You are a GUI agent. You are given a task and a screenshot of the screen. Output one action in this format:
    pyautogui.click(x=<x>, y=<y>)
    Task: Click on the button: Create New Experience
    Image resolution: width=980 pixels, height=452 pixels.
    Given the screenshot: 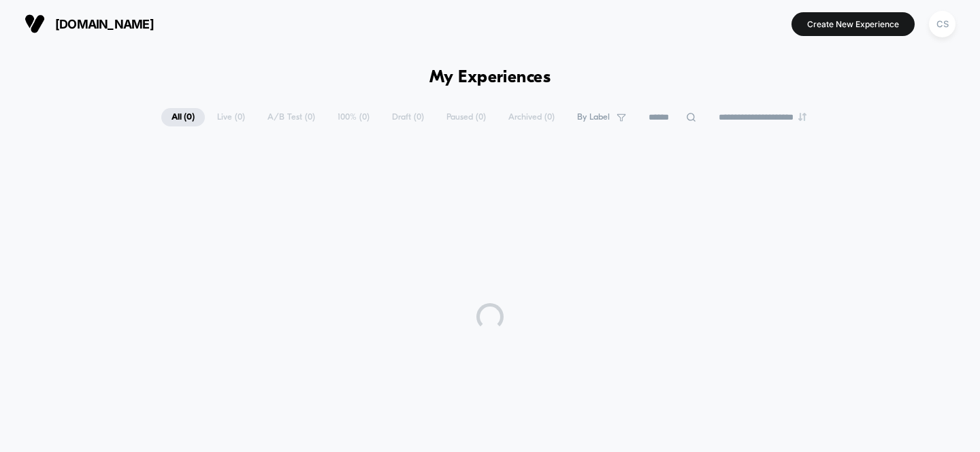 What is the action you would take?
    pyautogui.click(x=853, y=24)
    